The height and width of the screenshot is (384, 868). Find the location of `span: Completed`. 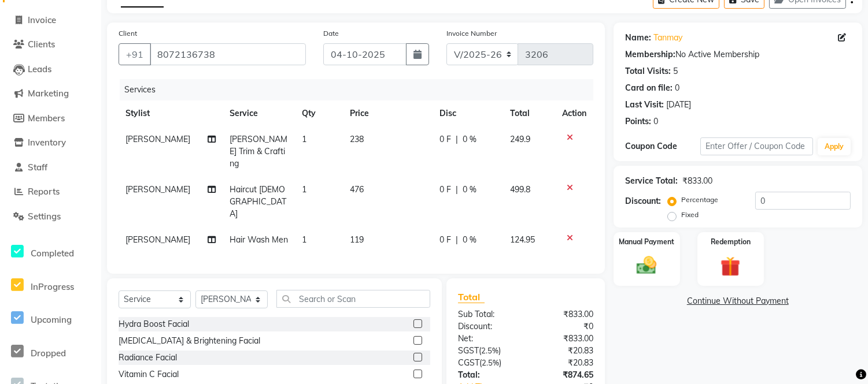

span: Completed is located at coordinates (52, 253).